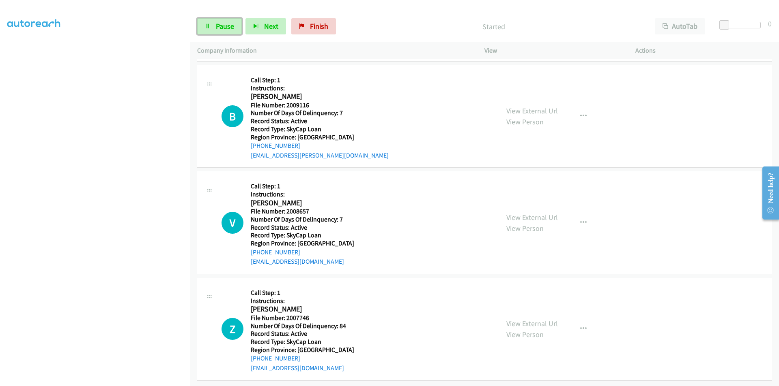 Image resolution: width=779 pixels, height=386 pixels. I want to click on h1: Z, so click(232, 329).